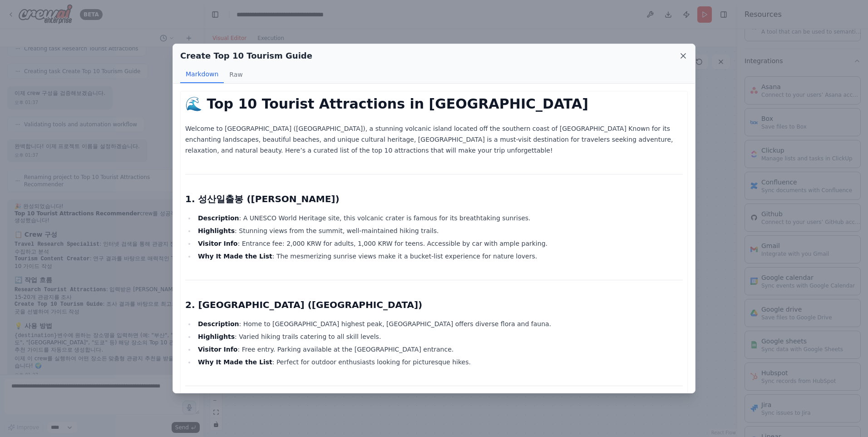  Describe the element at coordinates (439, 218) in the screenshot. I see `li: : A UNESCO World Heritage site, this volcanic crater is famous for its breathtaking sunrises.` at that location.